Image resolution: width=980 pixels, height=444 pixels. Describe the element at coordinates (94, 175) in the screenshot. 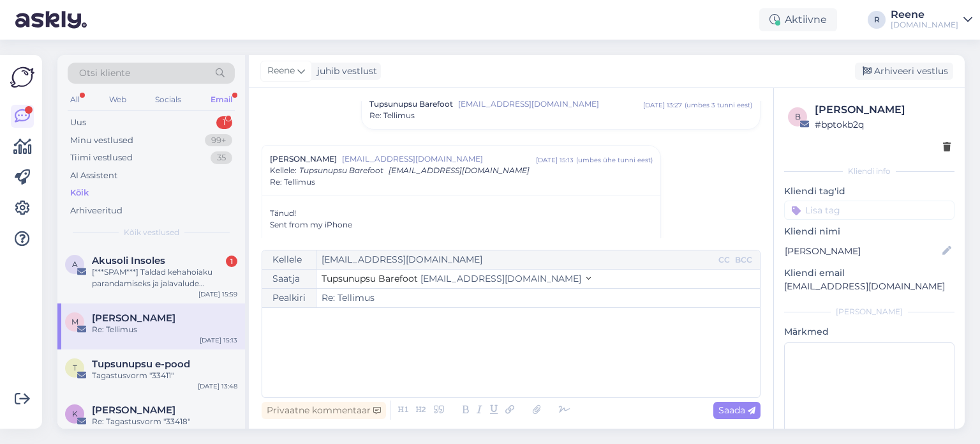

I see `div: AI Assistent` at that location.